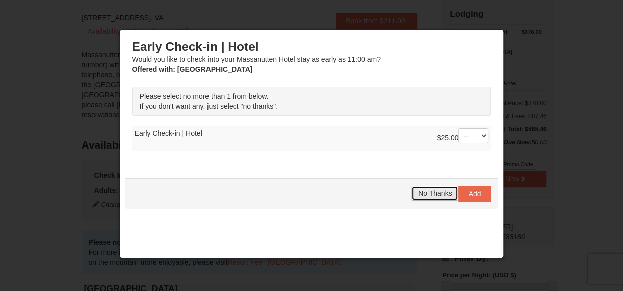  What do you see at coordinates (474, 193) in the screenshot?
I see `button: Add` at bounding box center [474, 193].